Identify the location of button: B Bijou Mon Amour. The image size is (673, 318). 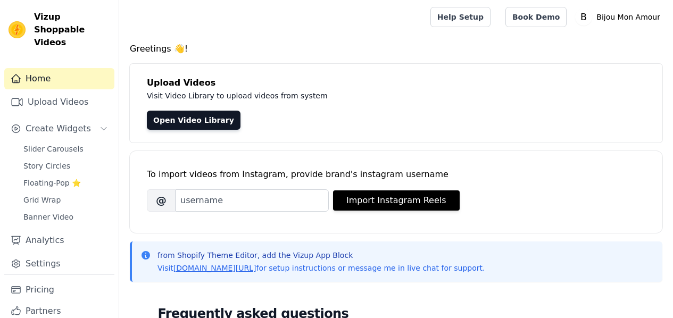
(620, 17).